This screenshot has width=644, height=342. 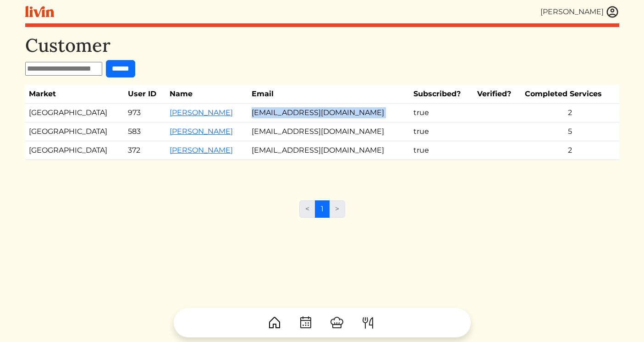 What do you see at coordinates (39, 11) in the screenshot?
I see `img: livin-logo-a0d97d1a881af30f6274990eb6222085a2533c92bbd1e4f22c21b4f0d0e3210c.svg` at bounding box center [39, 11].